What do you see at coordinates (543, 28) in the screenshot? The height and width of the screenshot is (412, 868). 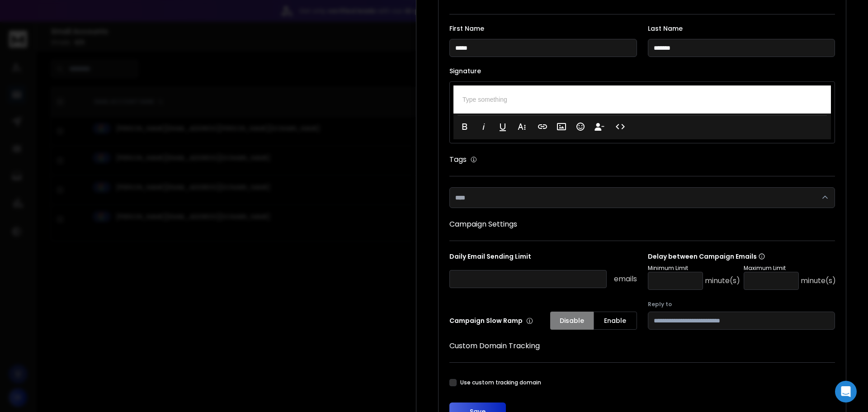 I see `label: First Name` at bounding box center [543, 28].